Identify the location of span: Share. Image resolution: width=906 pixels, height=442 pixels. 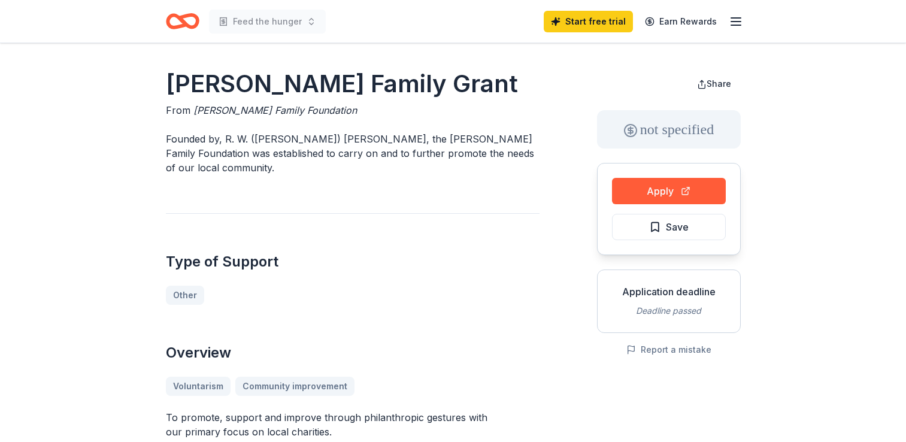
(718, 83).